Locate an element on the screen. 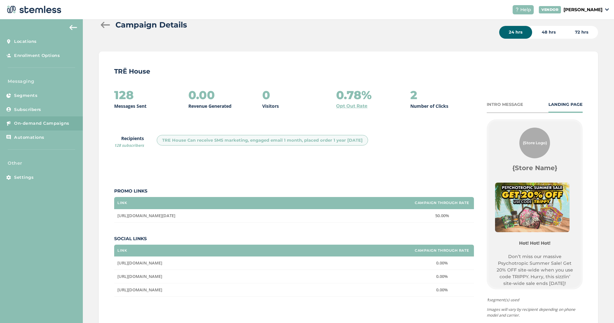  p: TRĒ House is located at coordinates (348, 71).